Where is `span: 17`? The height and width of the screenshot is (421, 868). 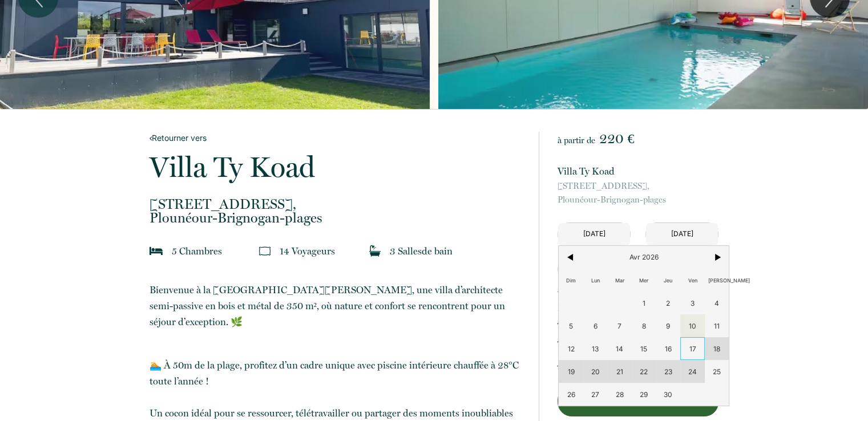
span: 17 is located at coordinates (692, 349).